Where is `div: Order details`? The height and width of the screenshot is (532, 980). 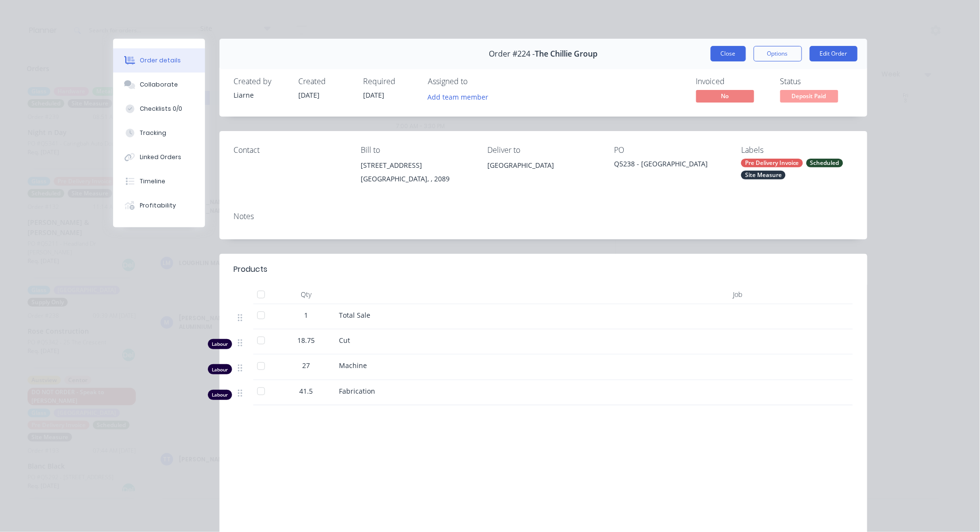
div: Order details is located at coordinates (160, 61).